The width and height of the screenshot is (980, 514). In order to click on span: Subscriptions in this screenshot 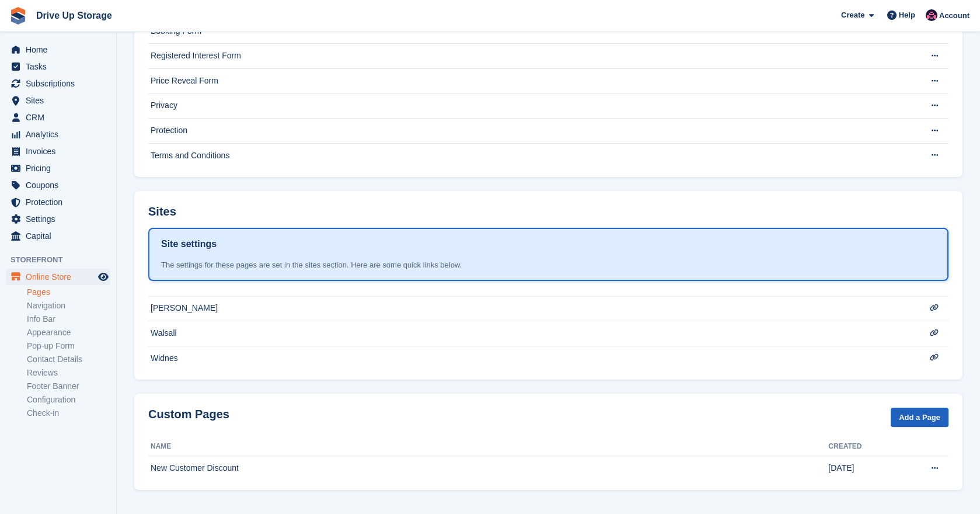, I will do `click(61, 83)`.